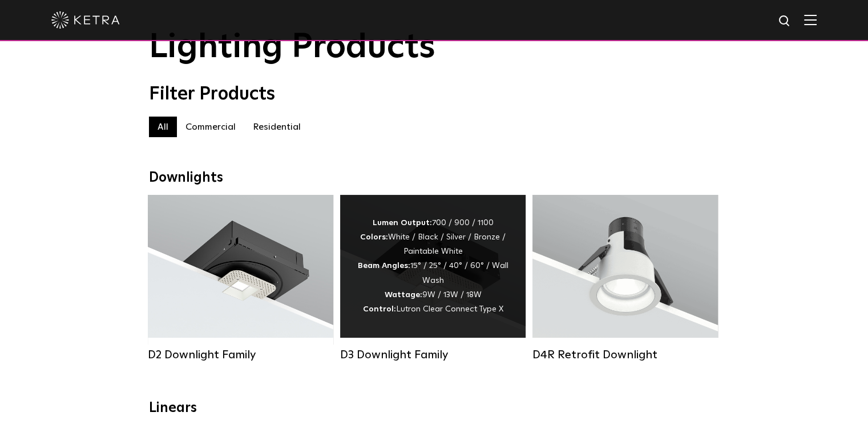 The image size is (868, 424). Describe the element at coordinates (240, 278) in the screenshot. I see `a: D2 Downlight Family Lumen Output:1200Colors:White / Black / Gloss Black / Silver / Bronze / Silve...` at that location.